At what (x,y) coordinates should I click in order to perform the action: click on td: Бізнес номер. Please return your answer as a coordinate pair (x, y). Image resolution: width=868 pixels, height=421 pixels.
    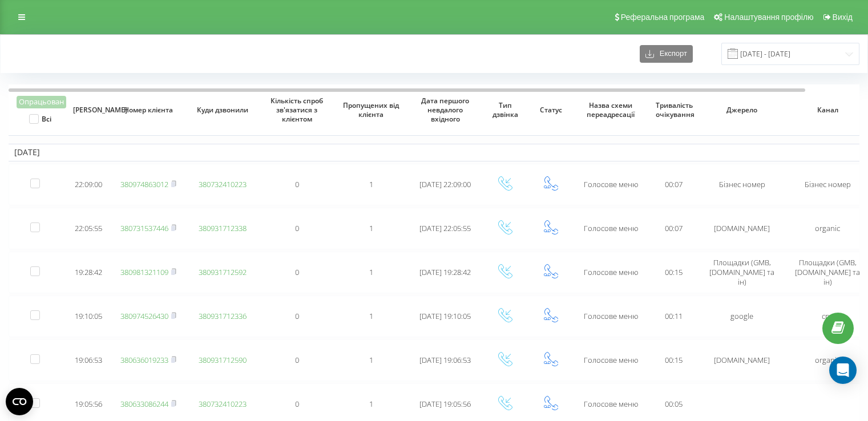
    Looking at the image, I should click on (742, 185).